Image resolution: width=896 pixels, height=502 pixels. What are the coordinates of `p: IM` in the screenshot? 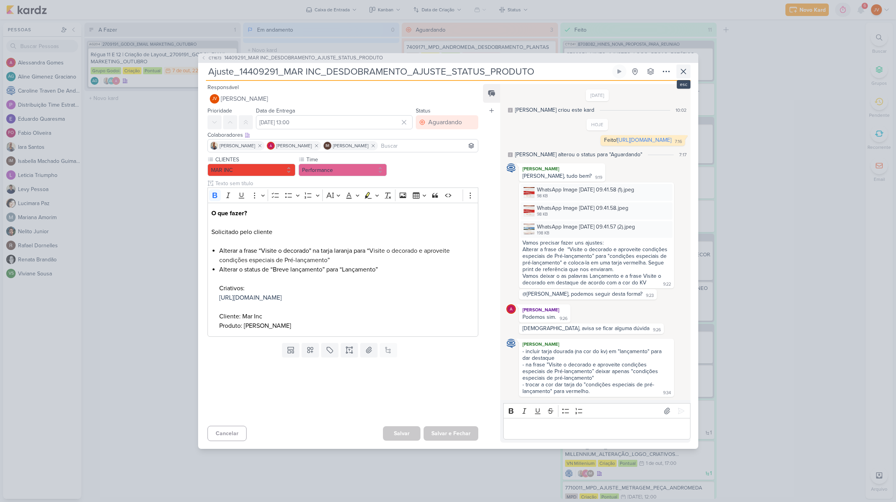 It's located at (327, 146).